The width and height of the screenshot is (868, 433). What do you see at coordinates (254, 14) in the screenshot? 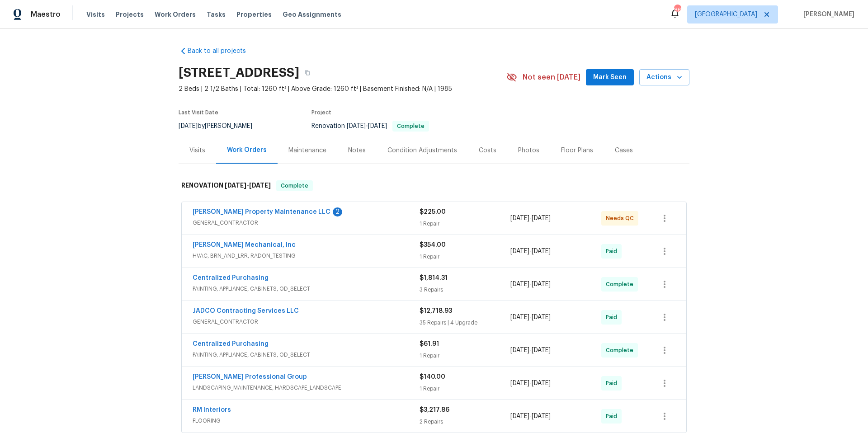
I see `span: Properties` at bounding box center [254, 14].